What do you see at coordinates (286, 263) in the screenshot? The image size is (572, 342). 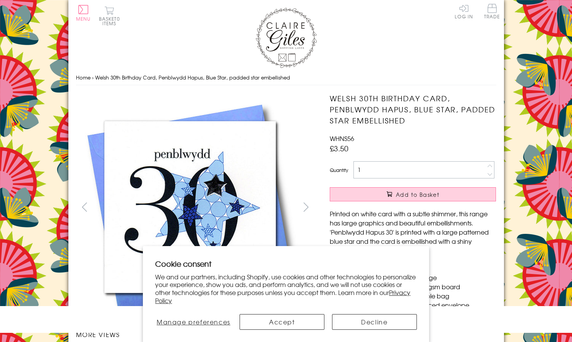 I see `h2: Cookie consent` at bounding box center [286, 263].